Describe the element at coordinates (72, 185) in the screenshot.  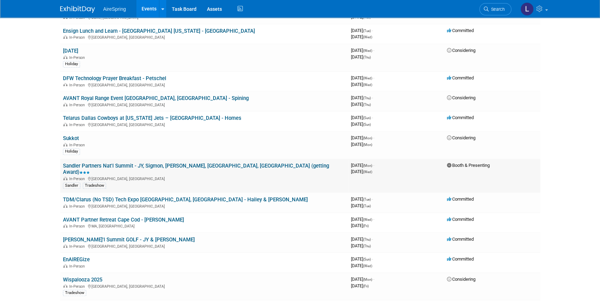
I see `div: Sandler` at that location.